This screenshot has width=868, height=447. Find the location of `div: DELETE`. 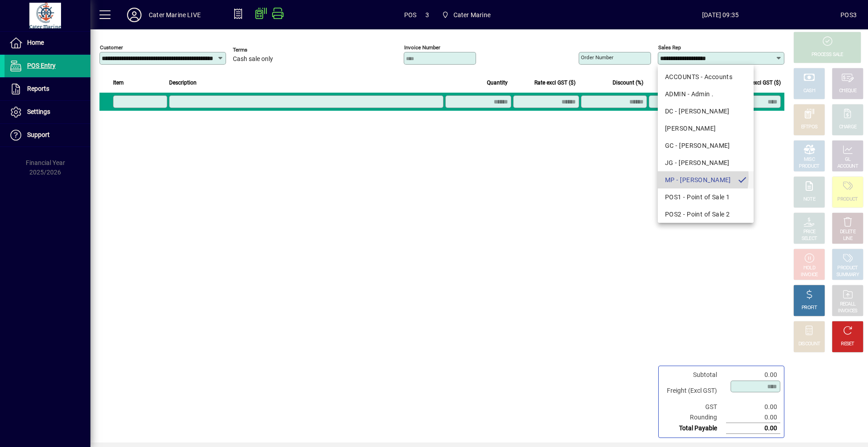

div: DELETE is located at coordinates (848, 232).